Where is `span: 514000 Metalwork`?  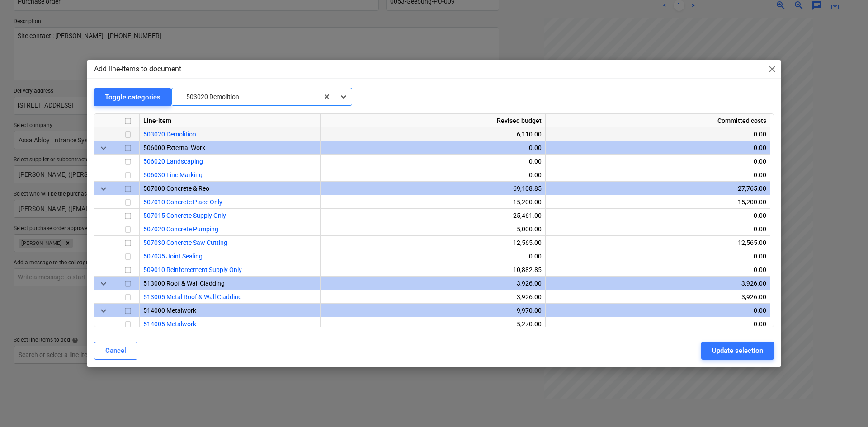 span: 514000 Metalwork is located at coordinates (169, 310).